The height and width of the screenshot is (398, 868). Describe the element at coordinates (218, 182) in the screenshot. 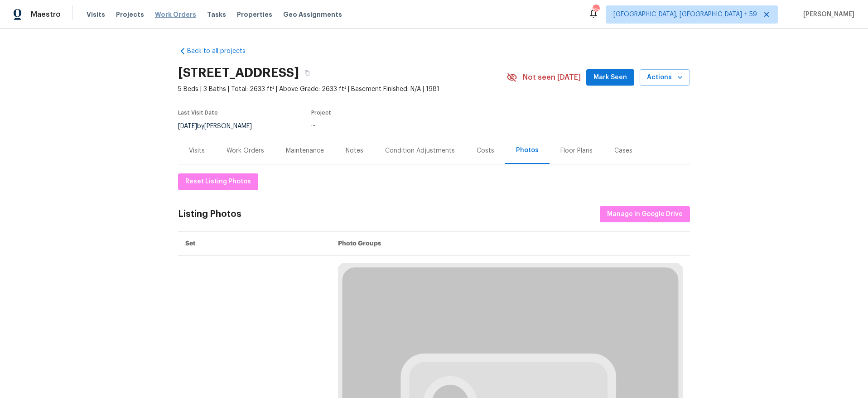

I see `button: Reset Listing Photos` at that location.